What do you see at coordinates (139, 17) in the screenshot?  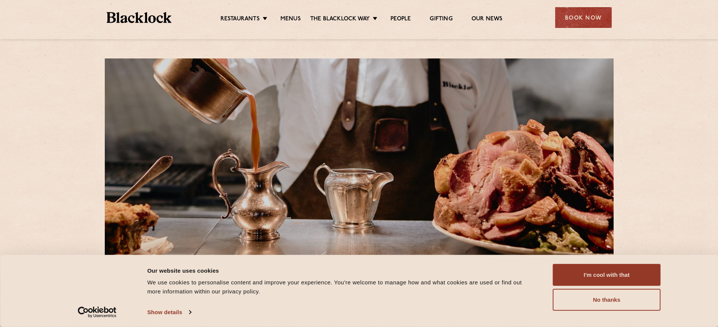 I see `img: BL_Textured_Logo-footer-cropped.svg` at bounding box center [139, 17].